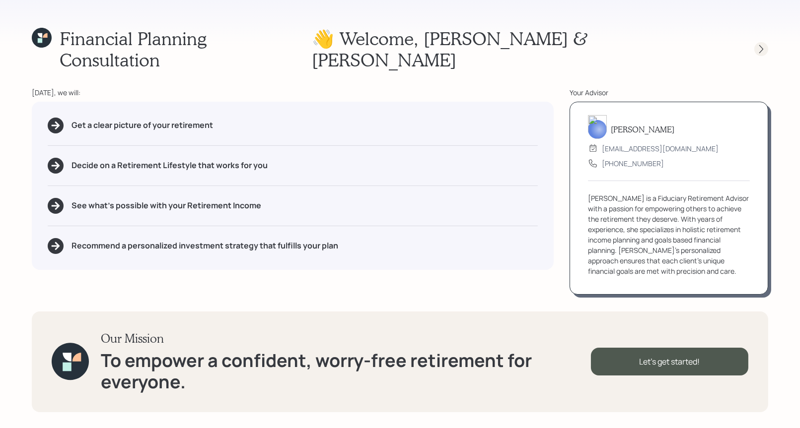 This screenshot has height=428, width=800. Describe the element at coordinates (166, 205) in the screenshot. I see `h5: See what's possible with your Retirement Income` at that location.